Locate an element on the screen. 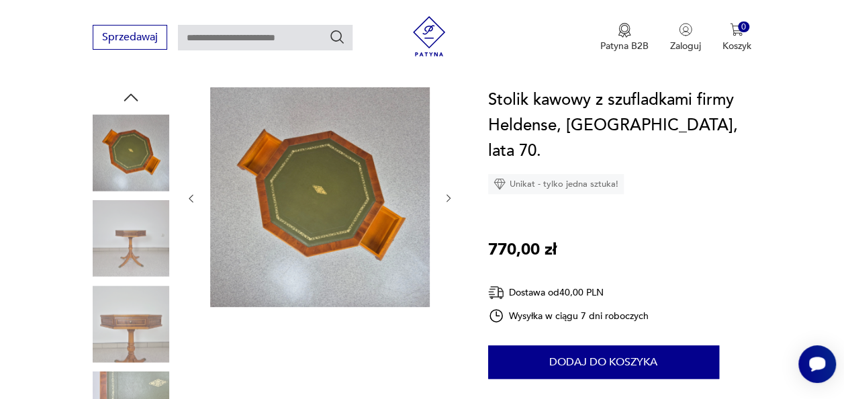 The height and width of the screenshot is (399, 844). div: 0 is located at coordinates (743, 27).